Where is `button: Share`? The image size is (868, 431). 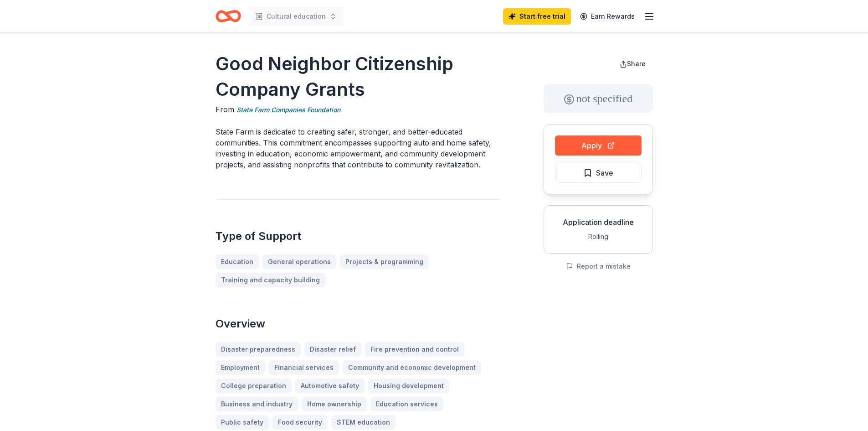
button: Share is located at coordinates (632, 64).